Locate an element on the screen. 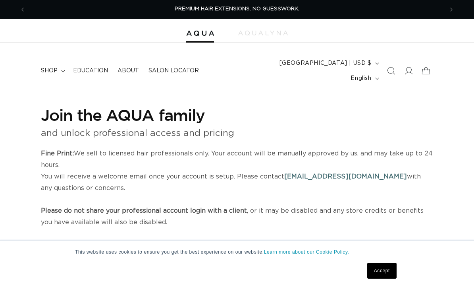 Image resolution: width=474 pixels, height=289 pixels. span: English is located at coordinates (361, 78).